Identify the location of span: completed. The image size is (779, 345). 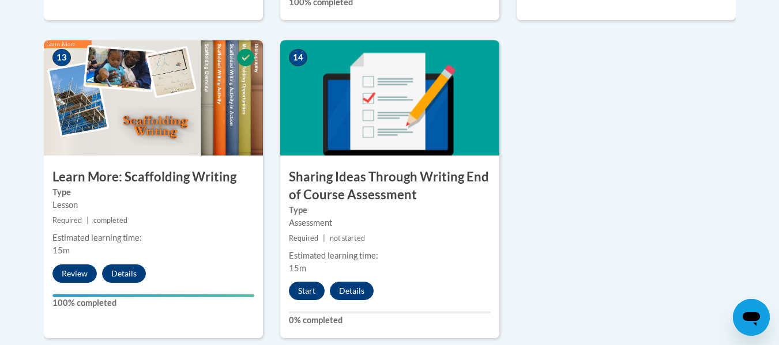
(110, 220).